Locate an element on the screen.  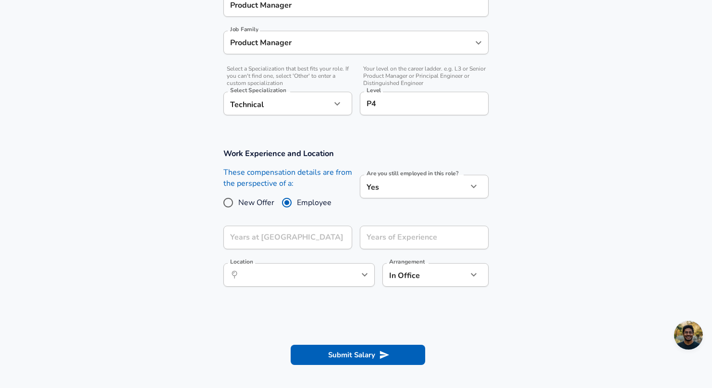
div: Open chat is located at coordinates (688, 335).